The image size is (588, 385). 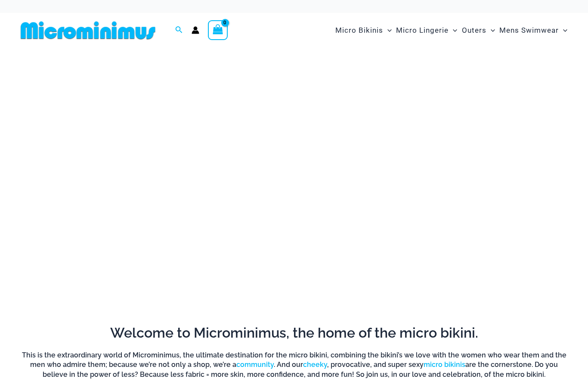 What do you see at coordinates (179, 30) in the screenshot?
I see `a: Search icon link` at bounding box center [179, 30].